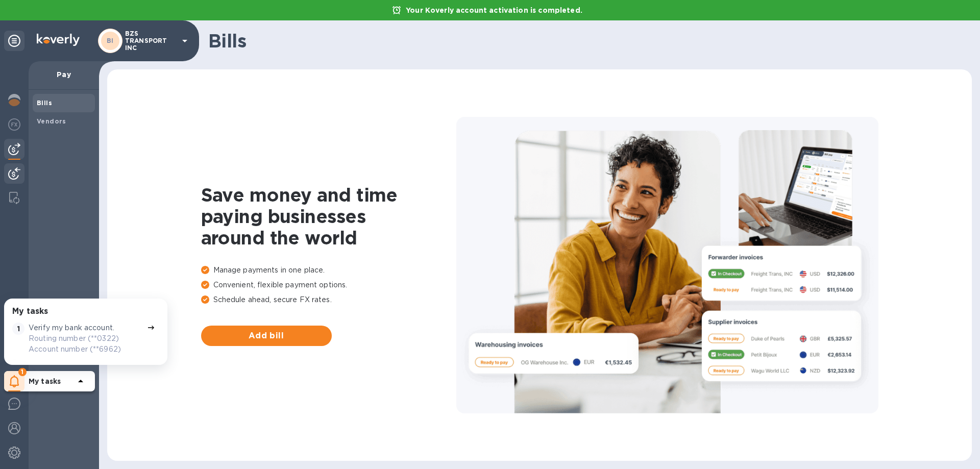  I want to click on p: Convenient, flexible payment options., so click(329, 285).